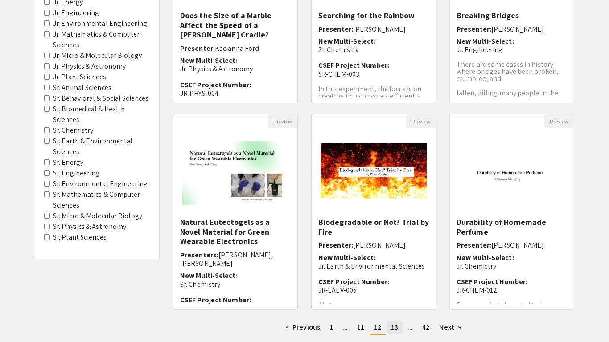 The height and width of the screenshot is (342, 609). What do you see at coordinates (373, 290) in the screenshot?
I see `p: JR-EAEV-005` at bounding box center [373, 290].